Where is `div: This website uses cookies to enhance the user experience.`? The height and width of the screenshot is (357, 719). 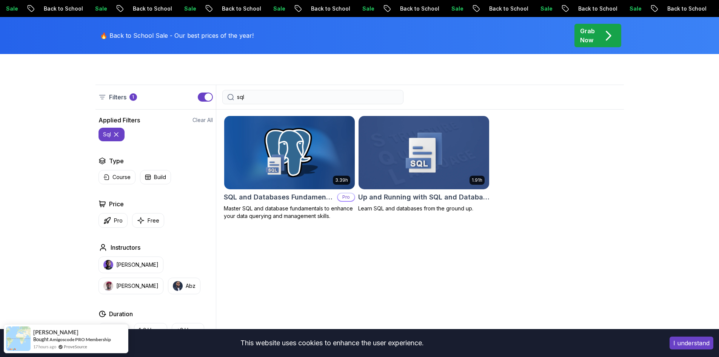
div: This website uses cookies to enhance the user experience. is located at coordinates (332, 343).